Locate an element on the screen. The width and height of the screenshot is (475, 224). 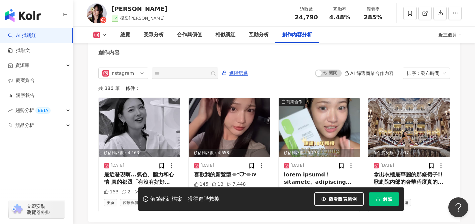
div: BETA is located at coordinates (43, 111).